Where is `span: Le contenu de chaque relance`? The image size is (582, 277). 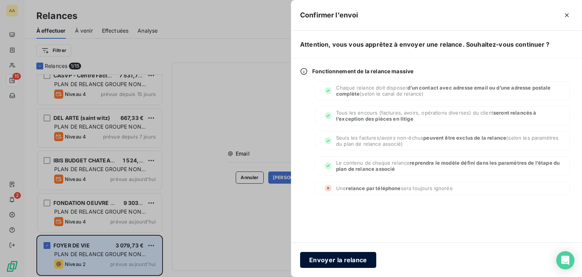 span: Le contenu de chaque relance is located at coordinates (449, 166).